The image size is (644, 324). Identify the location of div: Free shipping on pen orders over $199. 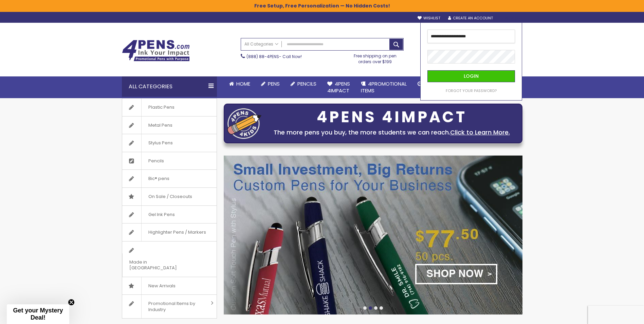
(375, 58).